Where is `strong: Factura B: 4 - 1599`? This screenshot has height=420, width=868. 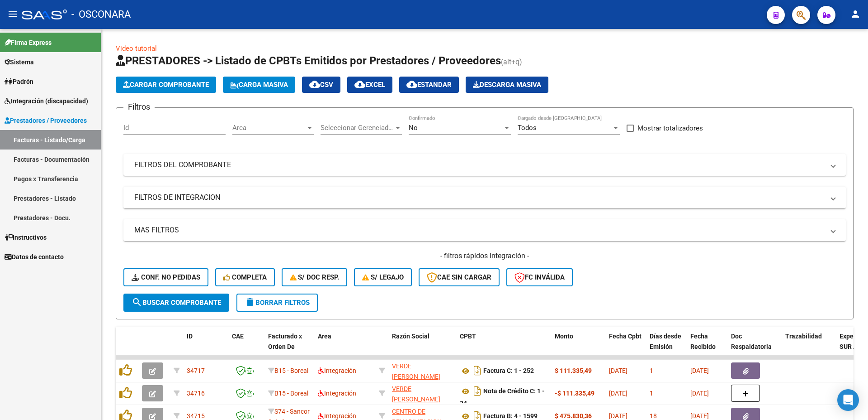 strong: Factura B: 4 - 1599 is located at coordinates (511, 416).